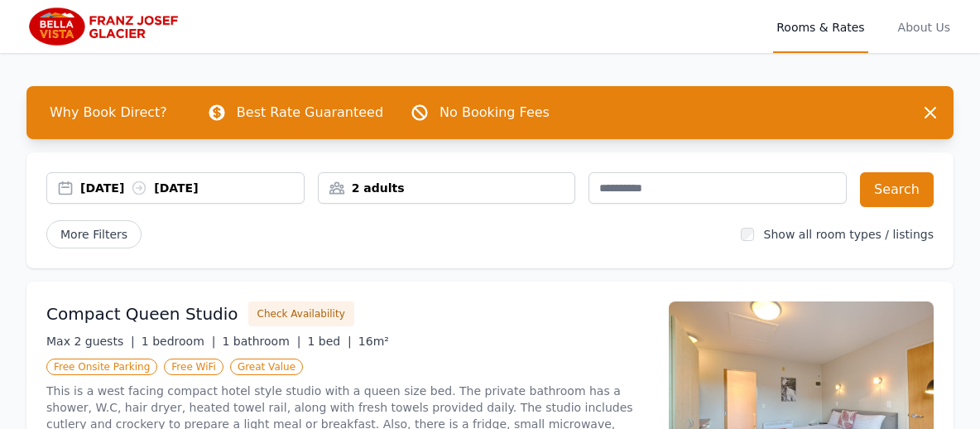 This screenshot has height=429, width=980. Describe the element at coordinates (310, 113) in the screenshot. I see `p: Best Rate Guaranteed` at that location.